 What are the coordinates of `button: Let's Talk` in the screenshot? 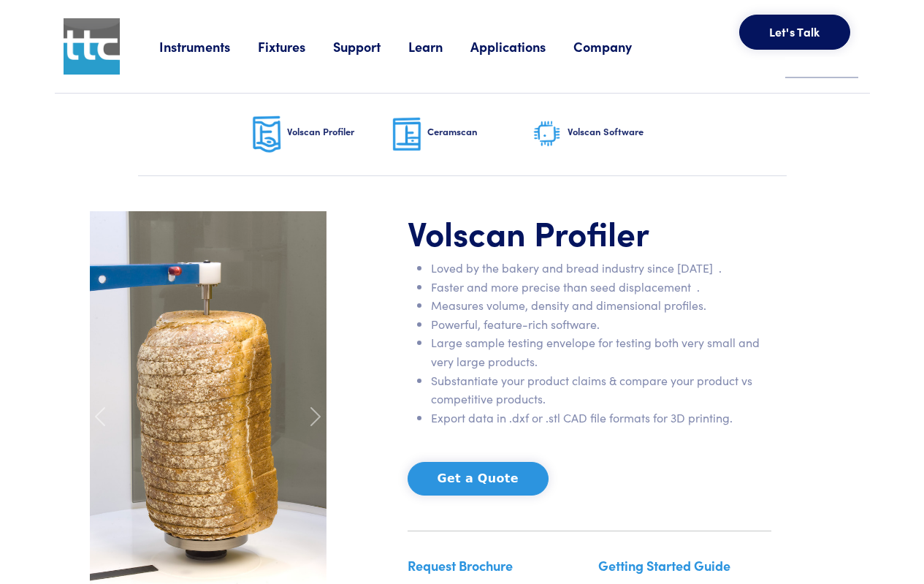 It's located at (795, 32).